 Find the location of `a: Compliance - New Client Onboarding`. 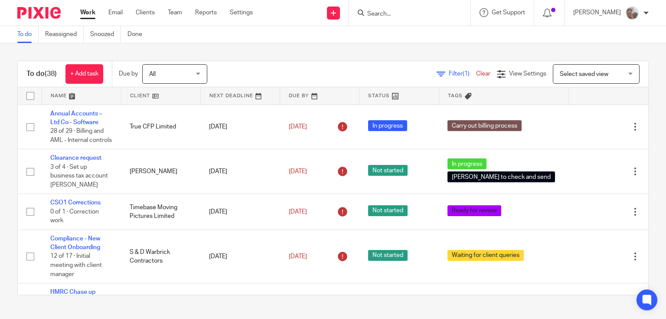

a: Compliance - New Client Onboarding is located at coordinates (75, 243).